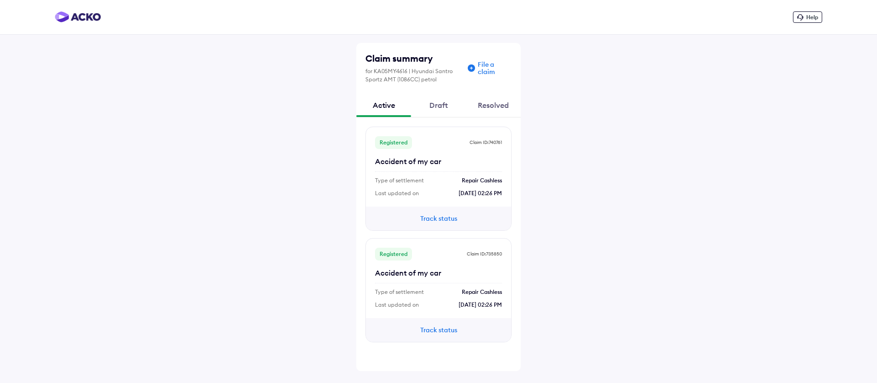 This screenshot has height=383, width=877. What do you see at coordinates (471, 68) in the screenshot?
I see `img: plus` at bounding box center [471, 68].